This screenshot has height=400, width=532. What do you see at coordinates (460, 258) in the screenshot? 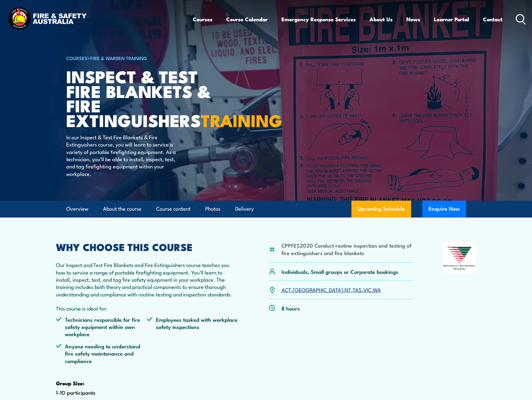
I see `img: Nationally Recognised Training logo.` at bounding box center [460, 258].